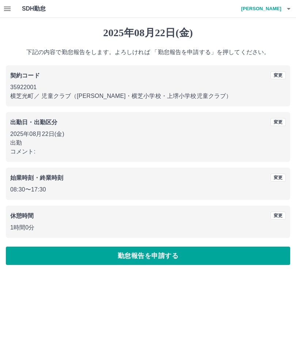 The height and width of the screenshot is (357, 296). Describe the element at coordinates (148, 152) in the screenshot. I see `p: コメント:` at that location.